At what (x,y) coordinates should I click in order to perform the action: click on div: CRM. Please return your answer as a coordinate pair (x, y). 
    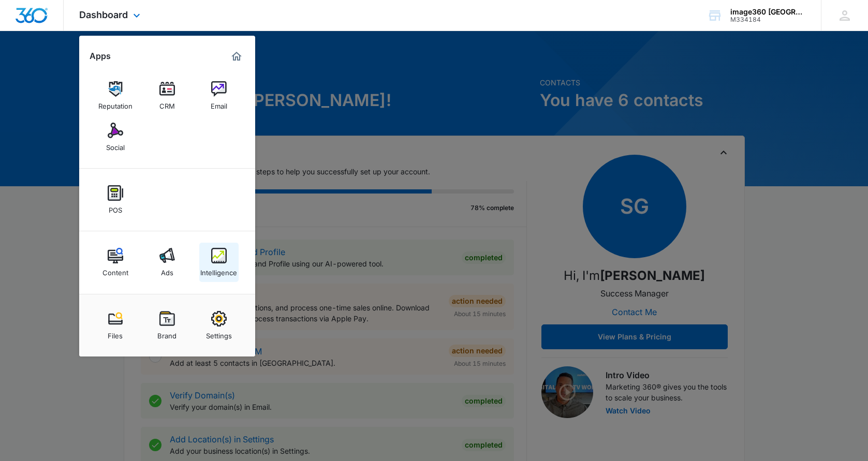
    Looking at the image, I should click on (167, 104).